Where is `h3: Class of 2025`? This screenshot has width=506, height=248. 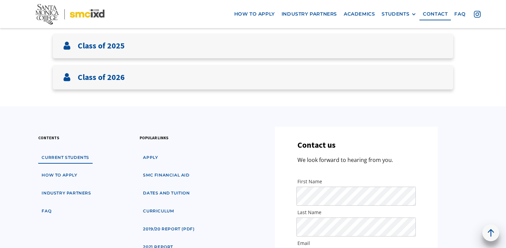
h3: Class of 2025 is located at coordinates (101, 46).